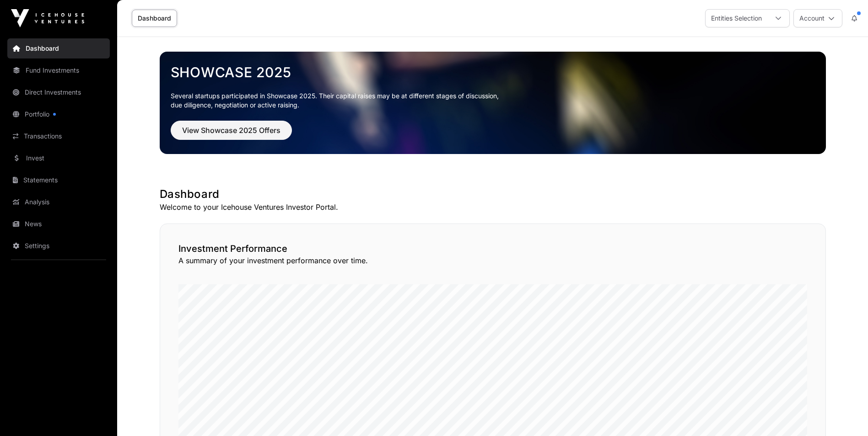  What do you see at coordinates (59, 224) in the screenshot?
I see `a: News` at bounding box center [59, 224].